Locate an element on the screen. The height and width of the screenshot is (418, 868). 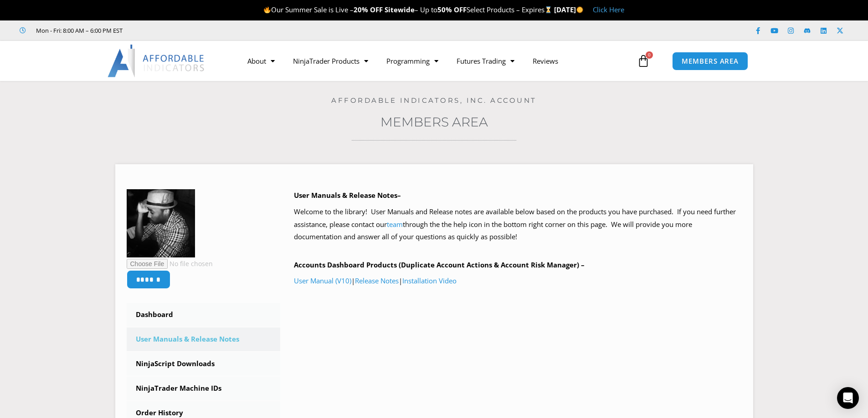
strong: Sitewide is located at coordinates (400, 10).